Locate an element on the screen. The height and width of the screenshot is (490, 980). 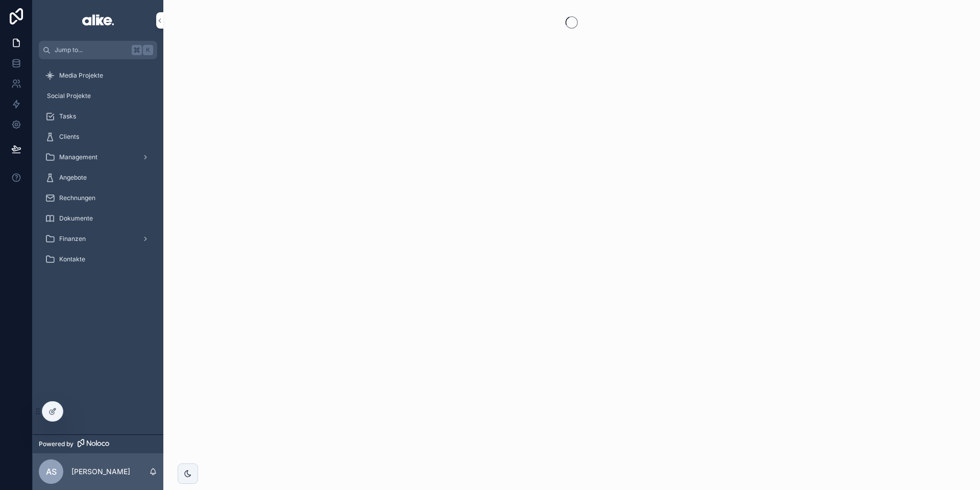
a: Clients is located at coordinates (98, 137).